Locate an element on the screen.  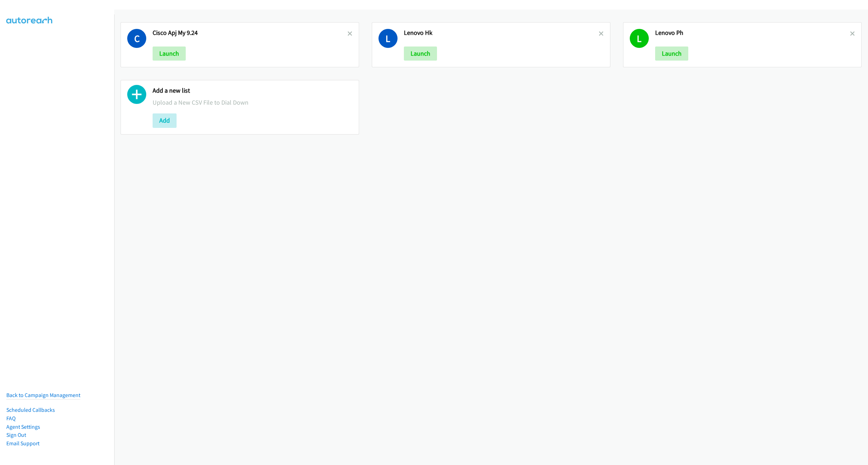
a: FAQ is located at coordinates (11, 418).